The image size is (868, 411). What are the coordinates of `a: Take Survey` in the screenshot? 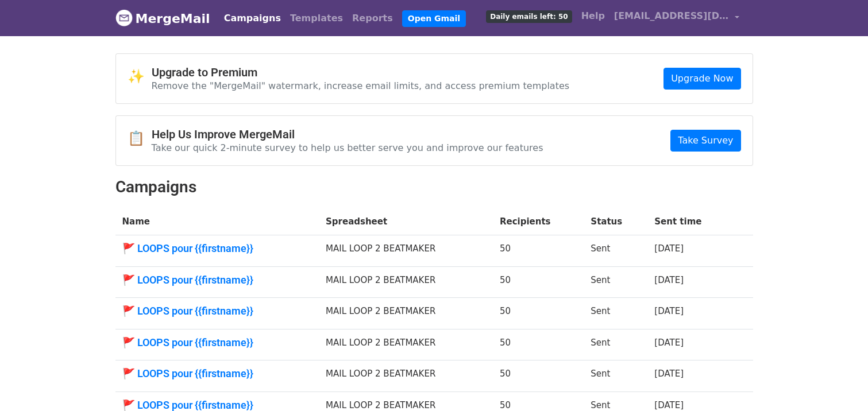 It's located at (706, 141).